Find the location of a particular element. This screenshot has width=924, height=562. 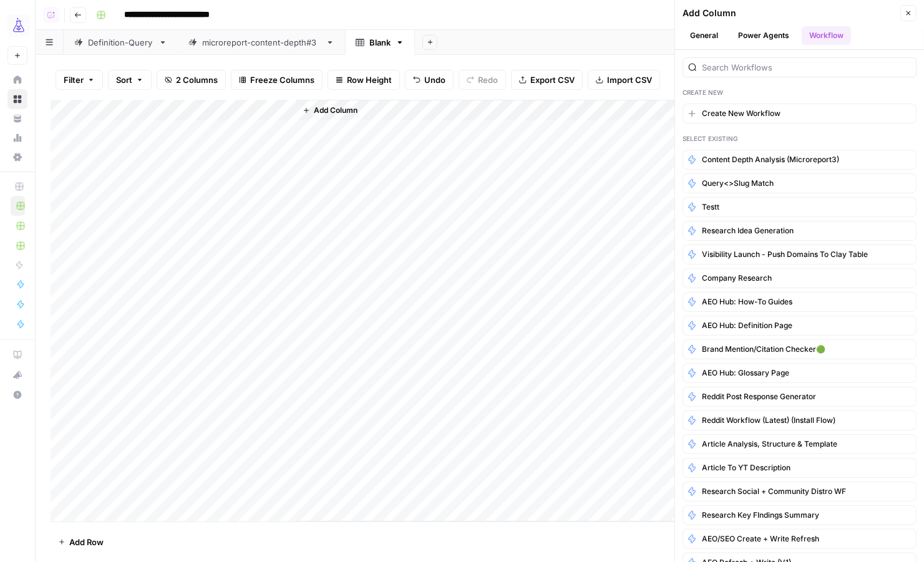

button: Query<>Slug Match is located at coordinates (799, 184).